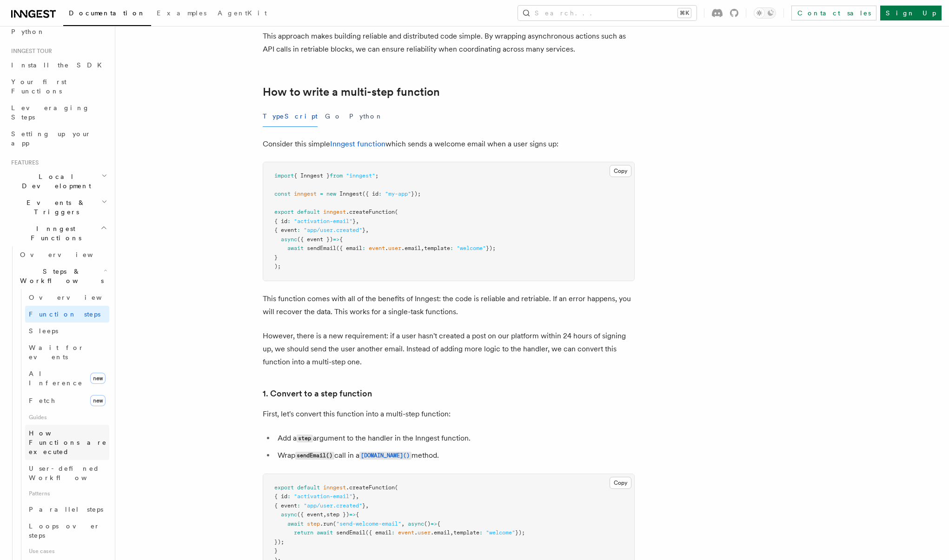  I want to click on a: Documentation, so click(107, 14).